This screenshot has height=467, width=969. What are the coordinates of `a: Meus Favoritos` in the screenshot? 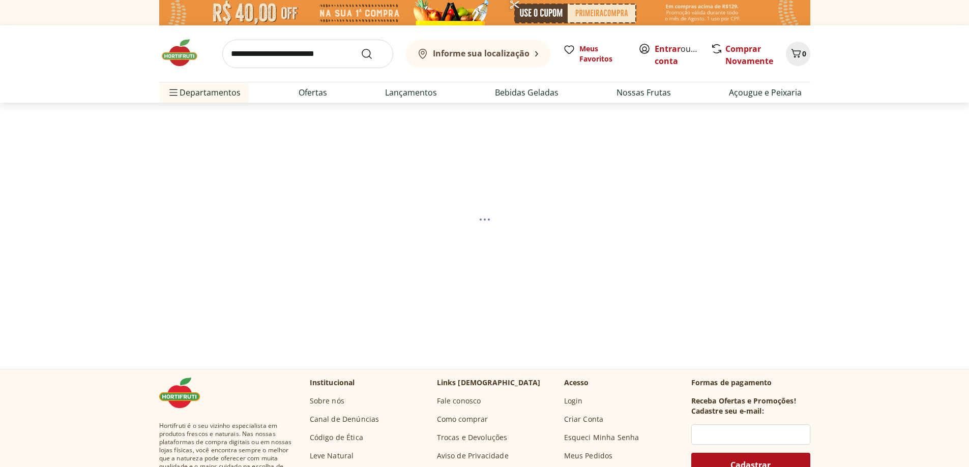 It's located at (595, 54).